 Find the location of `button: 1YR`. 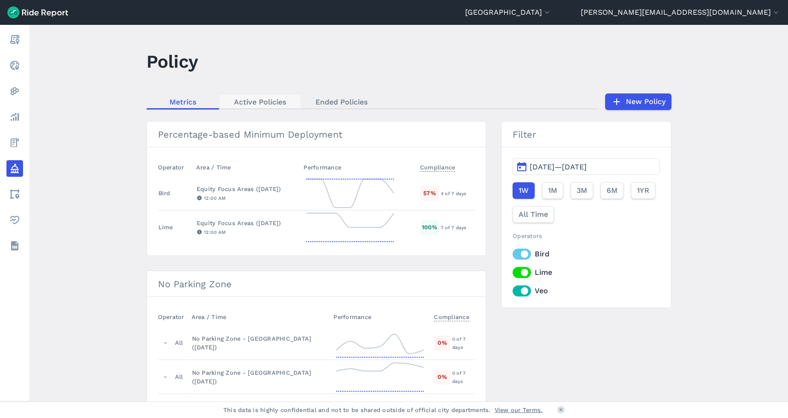

button: 1YR is located at coordinates (643, 191).